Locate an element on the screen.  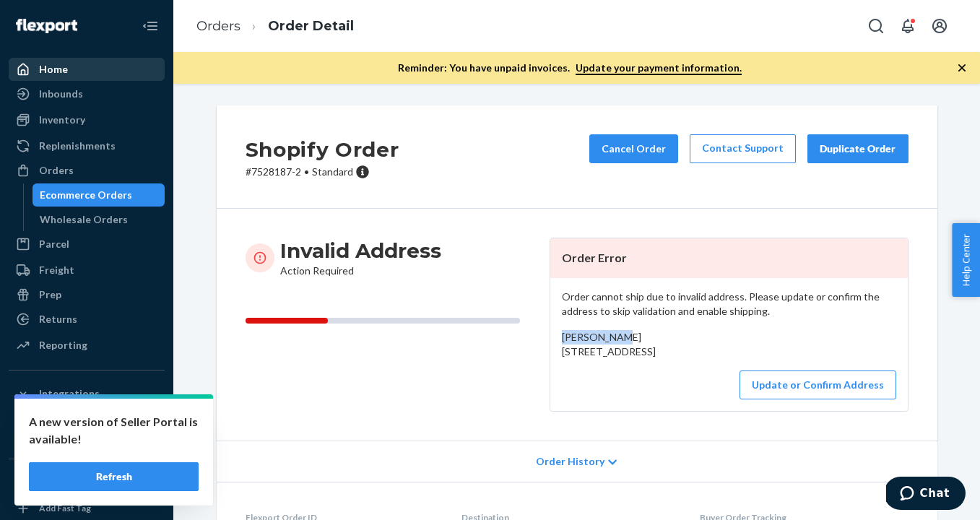
img: Flexport logo is located at coordinates (46, 26).